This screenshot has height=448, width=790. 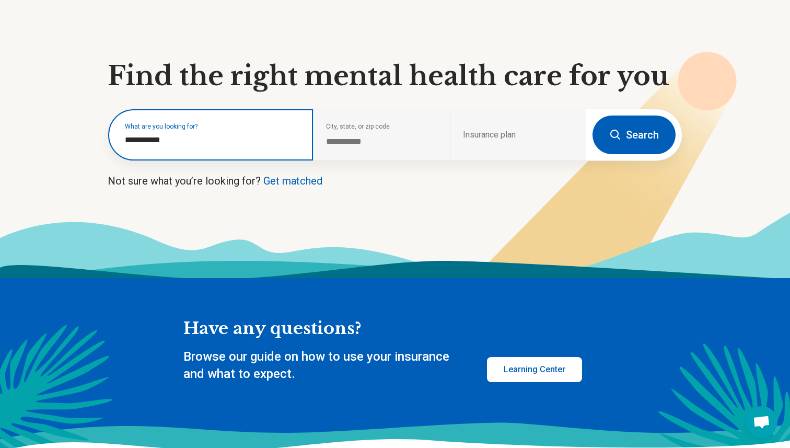 I want to click on button: Search, so click(x=634, y=135).